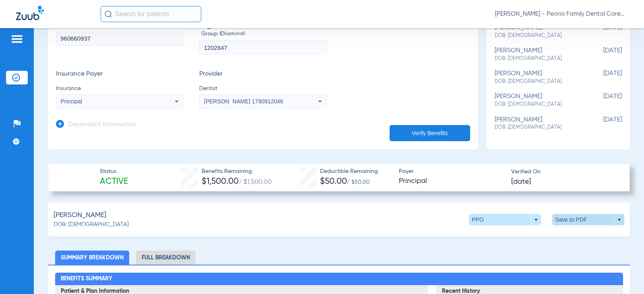 Image resolution: width=644 pixels, height=294 pixels. I want to click on button: Save to PDF, so click(588, 220).